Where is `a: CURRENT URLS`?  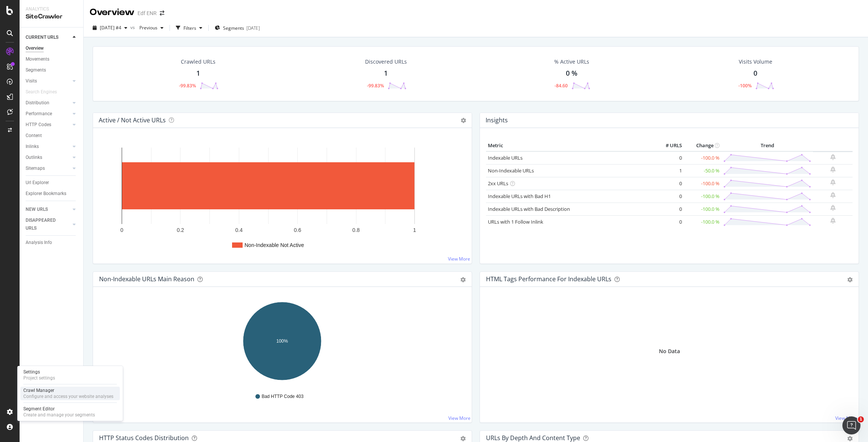 a: CURRENT URLS is located at coordinates (48, 38).